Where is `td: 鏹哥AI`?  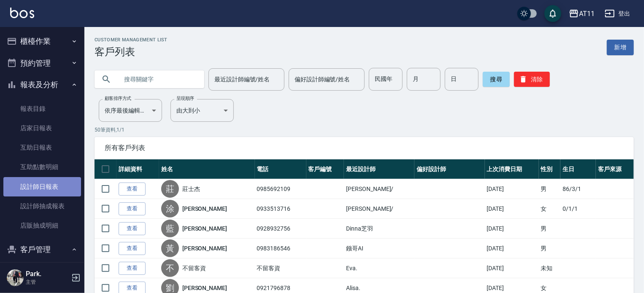 td: 鏹哥AI is located at coordinates (379, 248).